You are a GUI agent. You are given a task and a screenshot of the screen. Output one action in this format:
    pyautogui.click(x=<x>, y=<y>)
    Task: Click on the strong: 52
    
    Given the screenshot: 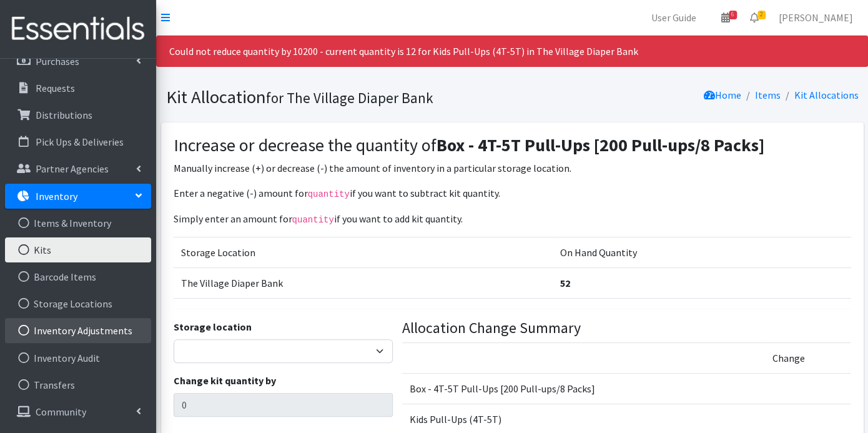 What is the action you would take?
    pyautogui.click(x=565, y=283)
    